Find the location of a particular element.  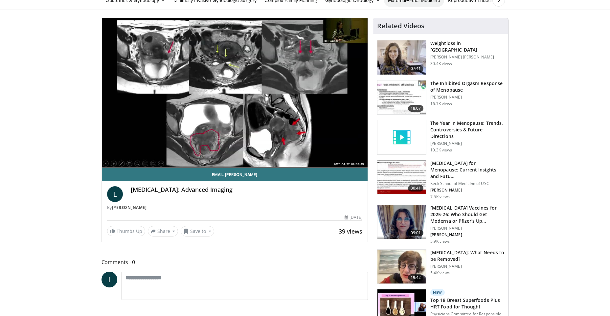

span: L is located at coordinates (115, 194).